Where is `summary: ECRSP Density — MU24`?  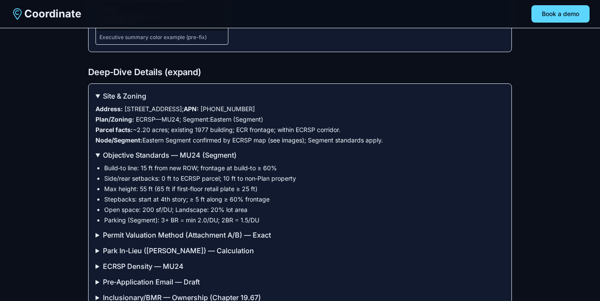
summary: ECRSP Density — MU24 is located at coordinates (300, 266).